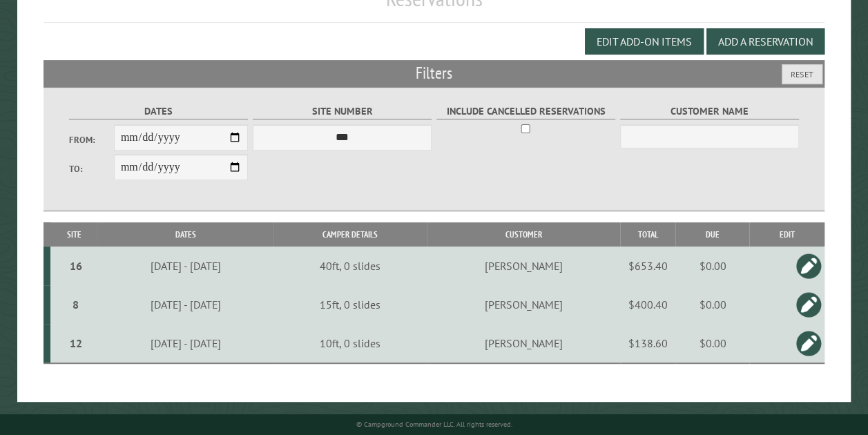 Image resolution: width=868 pixels, height=435 pixels. What do you see at coordinates (644, 41) in the screenshot?
I see `button: Edit Add-on Items` at bounding box center [644, 41].